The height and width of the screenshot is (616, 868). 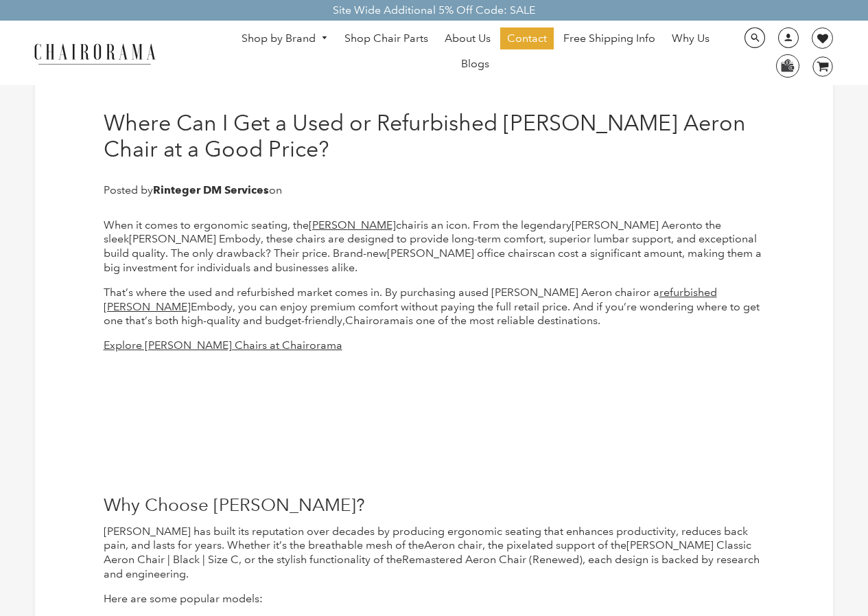 What do you see at coordinates (387, 39) in the screenshot?
I see `a: Shop Chair Parts` at bounding box center [387, 39].